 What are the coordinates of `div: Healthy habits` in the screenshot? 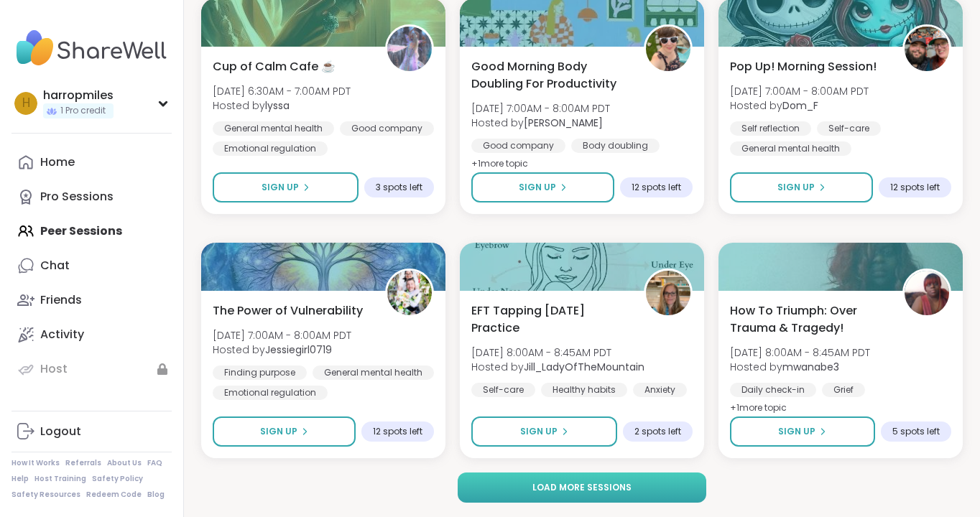 It's located at (584, 390).